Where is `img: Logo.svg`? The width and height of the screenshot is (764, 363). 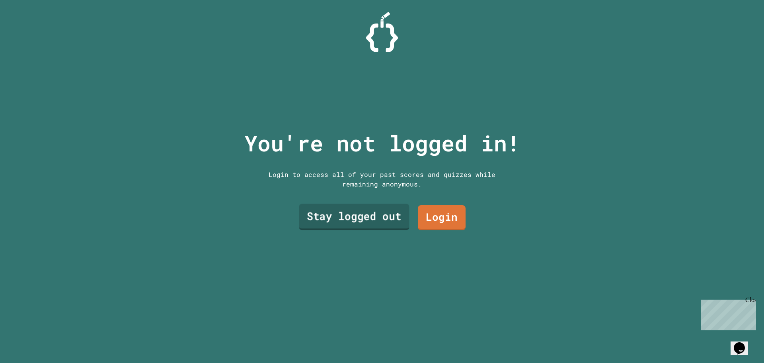
img: Logo.svg is located at coordinates (382, 32).